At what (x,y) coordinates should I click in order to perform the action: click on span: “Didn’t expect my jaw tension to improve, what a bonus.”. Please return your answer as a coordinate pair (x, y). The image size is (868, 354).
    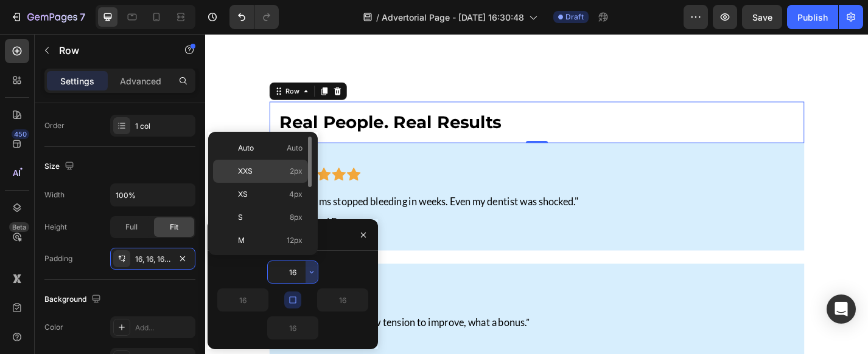
    Looking at the image, I should click on (224, 318).